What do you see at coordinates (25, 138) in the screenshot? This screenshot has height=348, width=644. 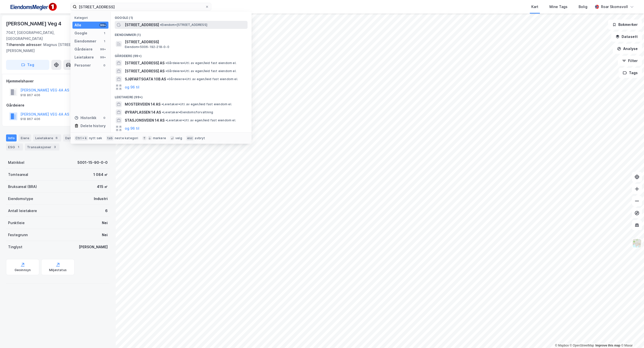 I see `div: Eiere` at bounding box center [25, 138].